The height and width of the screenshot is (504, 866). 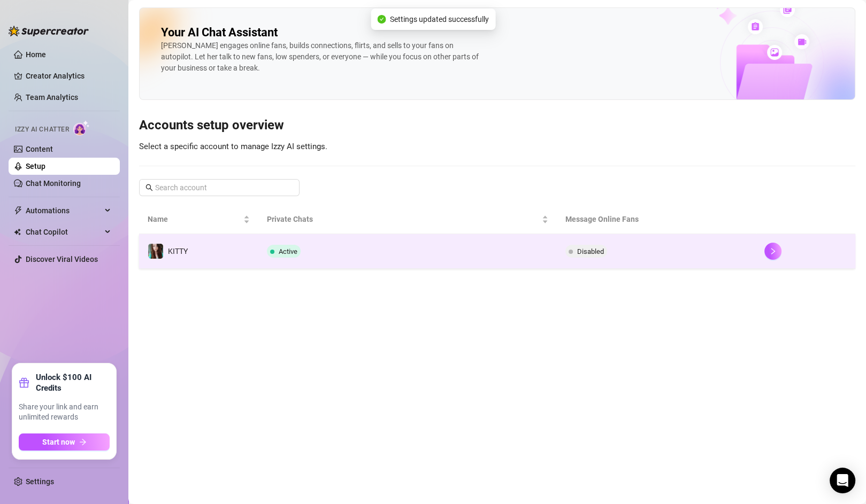 What do you see at coordinates (49, 31) in the screenshot?
I see `img: logo-BBDzfeDw.svg` at bounding box center [49, 31].